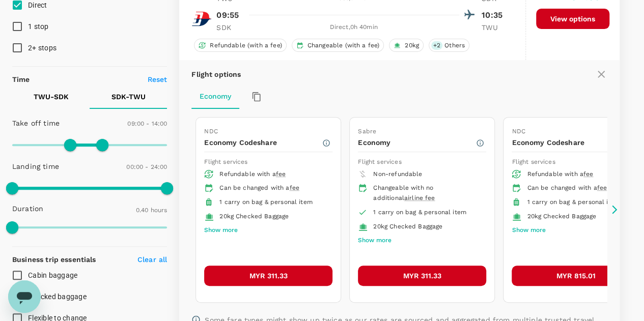  What do you see at coordinates (42, 48) in the screenshot?
I see `span: 2+ stops` at bounding box center [42, 48].